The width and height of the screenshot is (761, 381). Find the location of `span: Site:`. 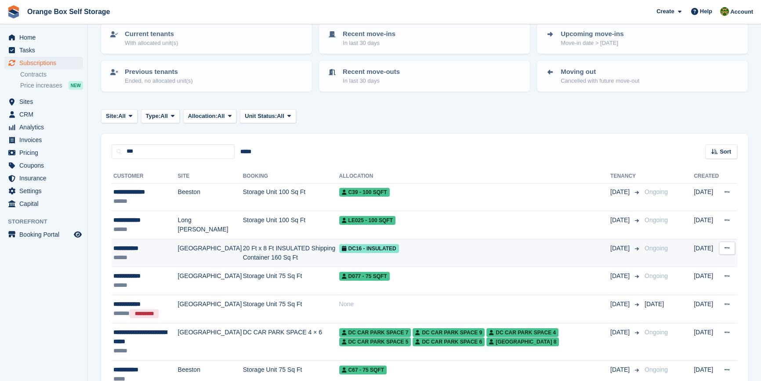

span: Site: is located at coordinates (112, 116).